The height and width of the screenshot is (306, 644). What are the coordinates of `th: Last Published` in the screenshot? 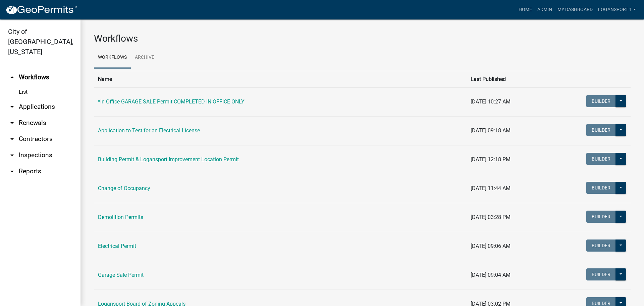 It's located at (507, 79).